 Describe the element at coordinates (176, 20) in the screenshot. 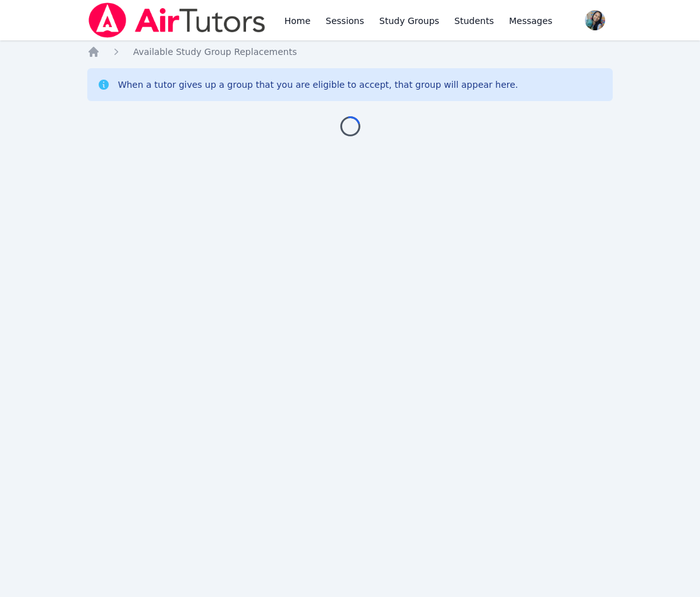

I see `img: Air Tutors` at that location.